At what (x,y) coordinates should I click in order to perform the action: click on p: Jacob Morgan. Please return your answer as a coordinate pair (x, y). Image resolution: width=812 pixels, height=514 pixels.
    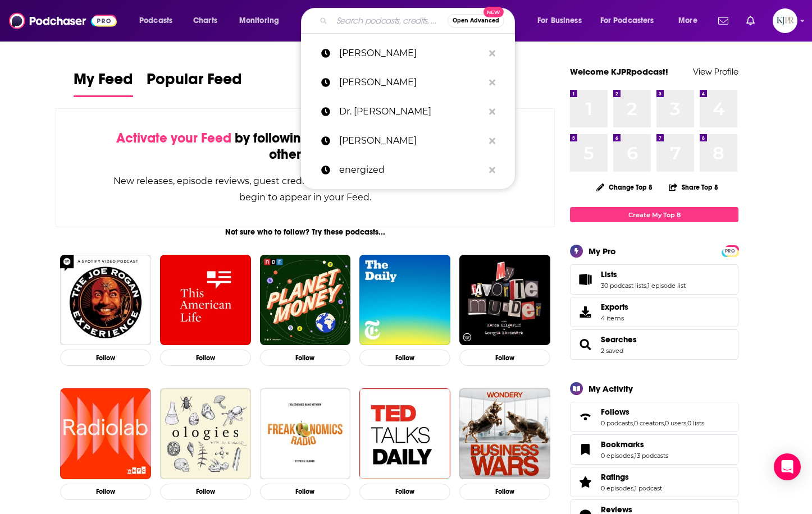
    Looking at the image, I should click on (411, 141).